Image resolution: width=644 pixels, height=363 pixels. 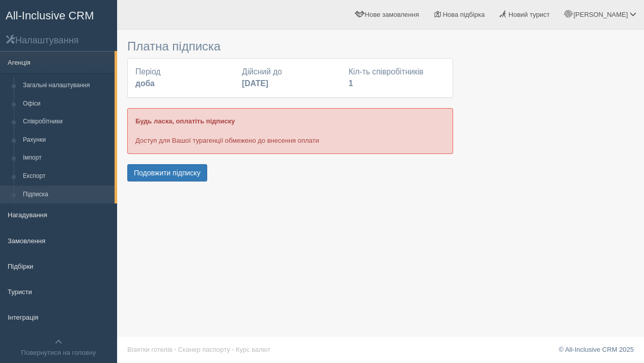 I want to click on div: Дійсний до, so click(x=290, y=78).